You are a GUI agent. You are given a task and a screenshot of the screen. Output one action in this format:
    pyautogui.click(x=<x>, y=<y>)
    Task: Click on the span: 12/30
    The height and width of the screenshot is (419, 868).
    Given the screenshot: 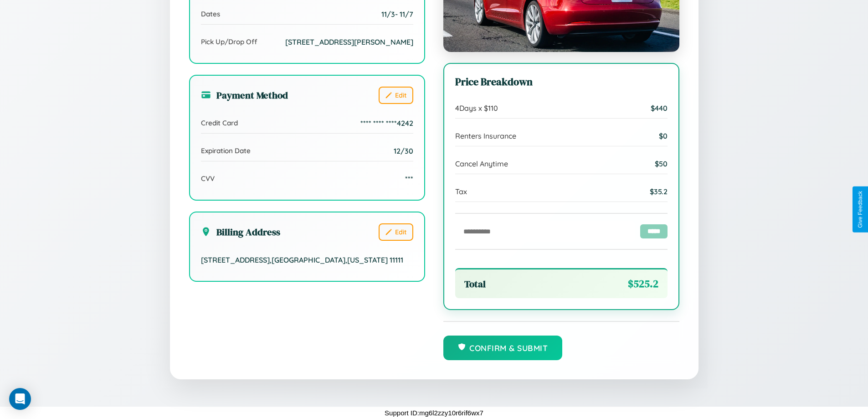 What is the action you would take?
    pyautogui.click(x=403, y=151)
    